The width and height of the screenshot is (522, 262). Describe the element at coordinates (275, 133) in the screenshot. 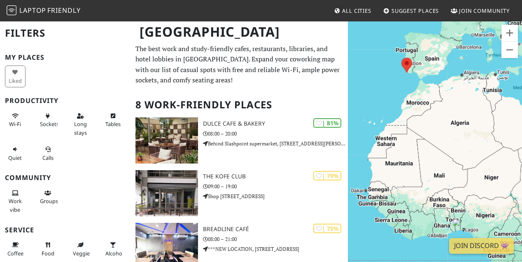

I see `p: 08:00 – 20:00` at that location.